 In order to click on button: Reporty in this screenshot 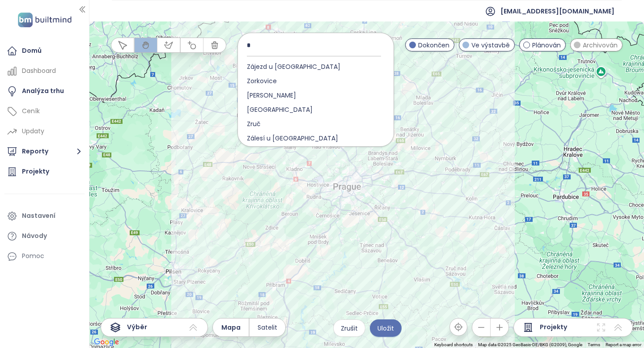, I will do `click(44, 152)`.